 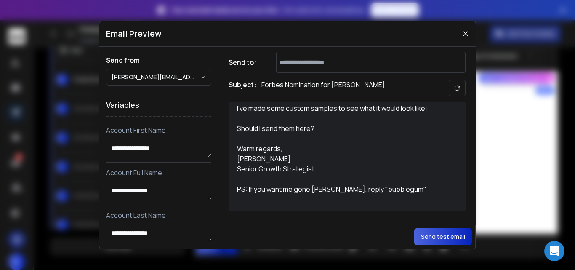 I want to click on div: Senior Growth Strategist, so click(x=342, y=169).